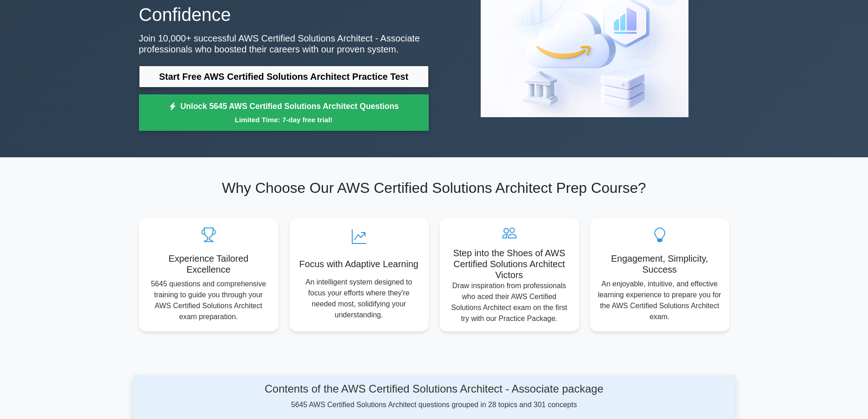 This screenshot has height=419, width=868. What do you see at coordinates (359, 264) in the screenshot?
I see `h5: Focus with Adaptive Learning` at bounding box center [359, 264].